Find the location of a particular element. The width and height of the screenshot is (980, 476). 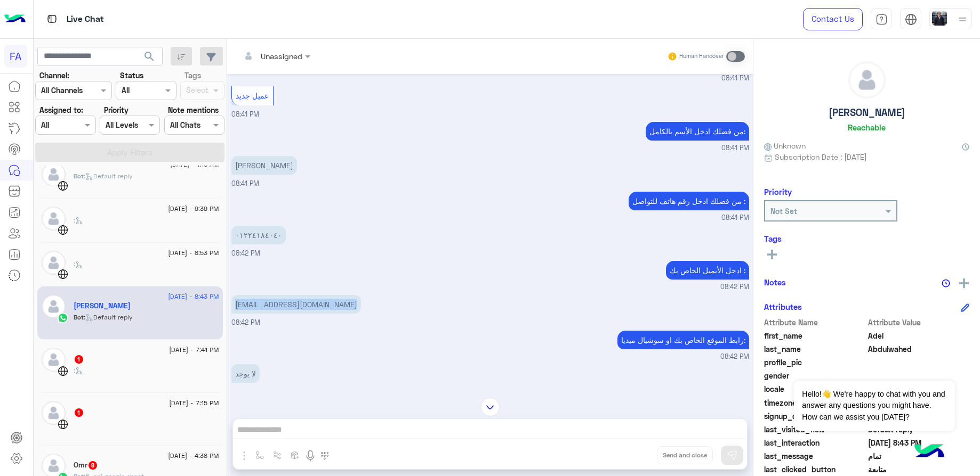

span: تمام is located at coordinates (919, 456).